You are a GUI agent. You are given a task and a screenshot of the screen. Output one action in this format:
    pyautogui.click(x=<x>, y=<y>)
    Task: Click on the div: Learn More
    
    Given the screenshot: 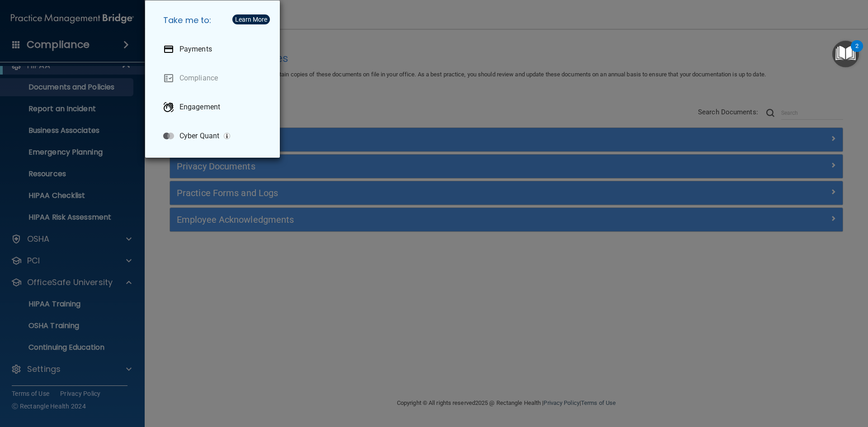 What is the action you would take?
    pyautogui.click(x=251, y=20)
    